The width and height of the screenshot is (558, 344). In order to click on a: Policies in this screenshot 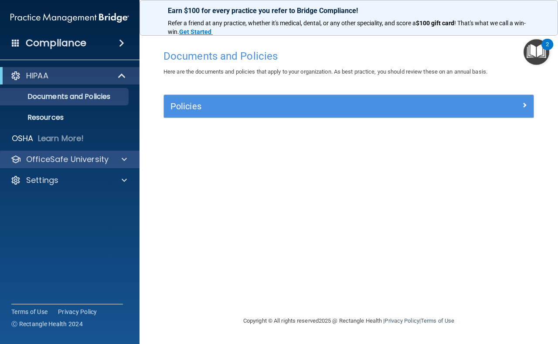, I will do `click(349, 106)`.